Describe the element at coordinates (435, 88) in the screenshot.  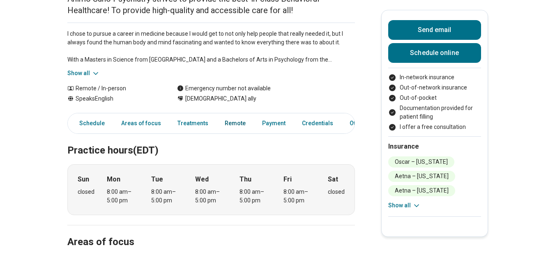
I see `li: Out-of-network insurance` at that location.